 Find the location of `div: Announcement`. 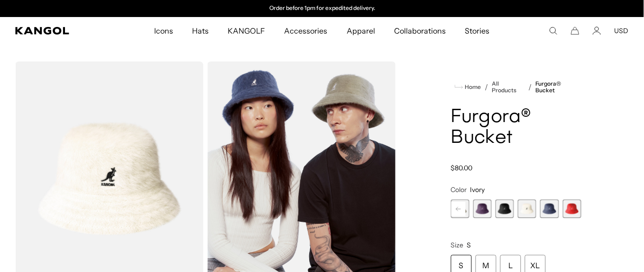

div: Announcement is located at coordinates (322, 8).